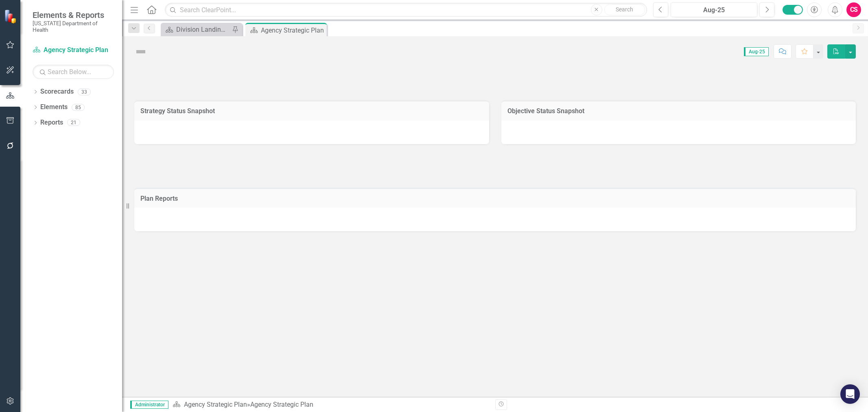  What do you see at coordinates (84, 92) in the screenshot?
I see `div: 33` at bounding box center [84, 92].